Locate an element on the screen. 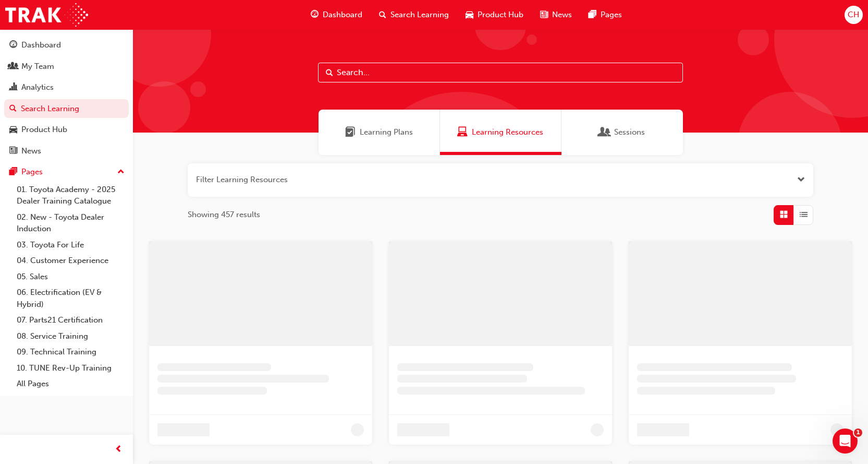 The image size is (868, 464). a: Product Hub is located at coordinates (66, 129).